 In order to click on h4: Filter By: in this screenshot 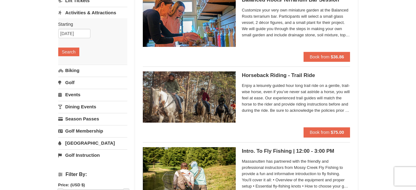, I will do `click(93, 174)`.